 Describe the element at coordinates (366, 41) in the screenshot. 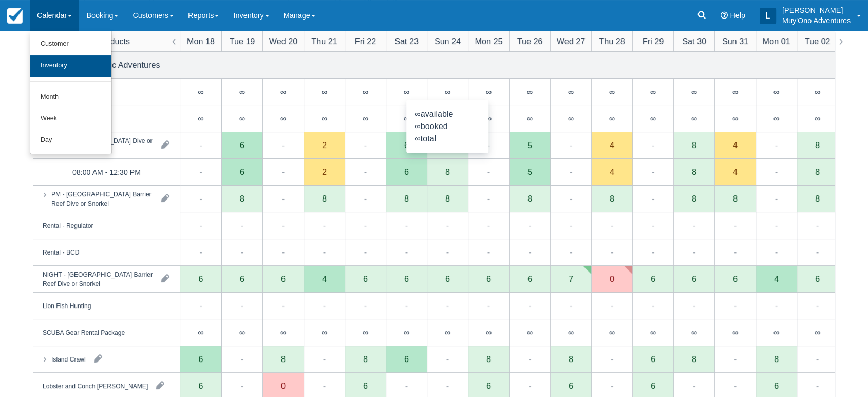

I see `div: Fri 22` at that location.